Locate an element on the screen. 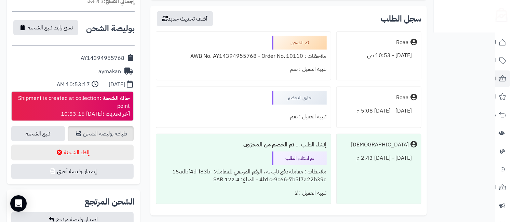 This screenshot has height=222, width=514. div: تنبيه العميل : لا is located at coordinates (243, 193).